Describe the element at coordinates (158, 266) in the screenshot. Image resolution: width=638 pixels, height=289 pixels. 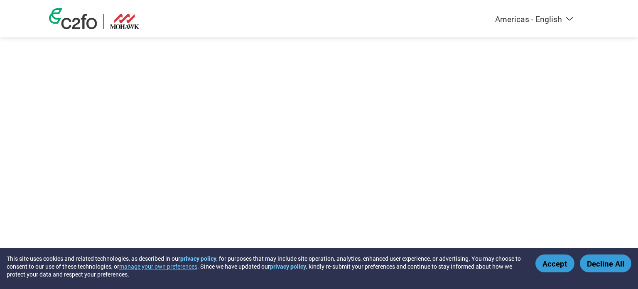
I see `button: manage your own preferences` at that location.